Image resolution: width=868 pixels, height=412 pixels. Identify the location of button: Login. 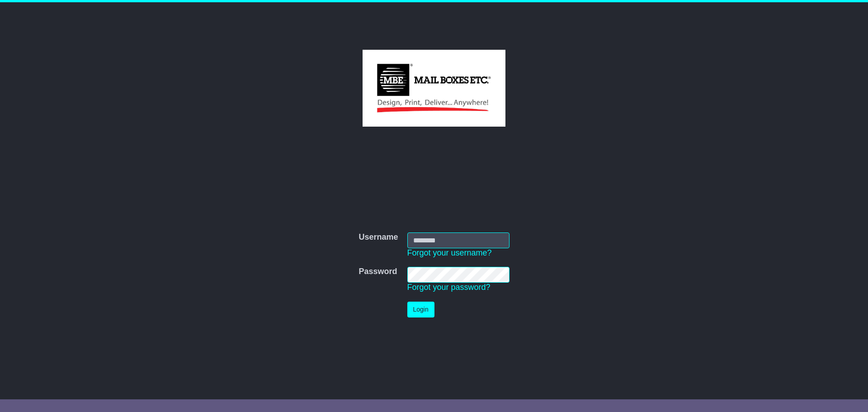
(421, 310).